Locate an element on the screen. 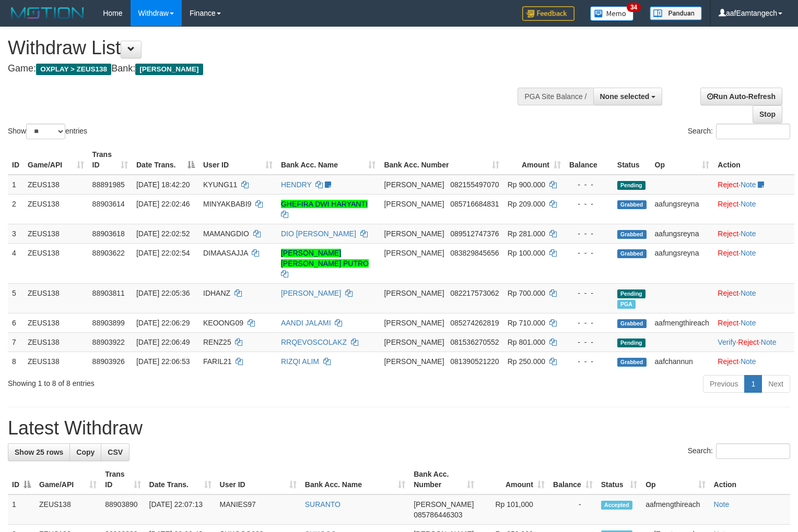  span: MAMANGDIO is located at coordinates (226, 234).